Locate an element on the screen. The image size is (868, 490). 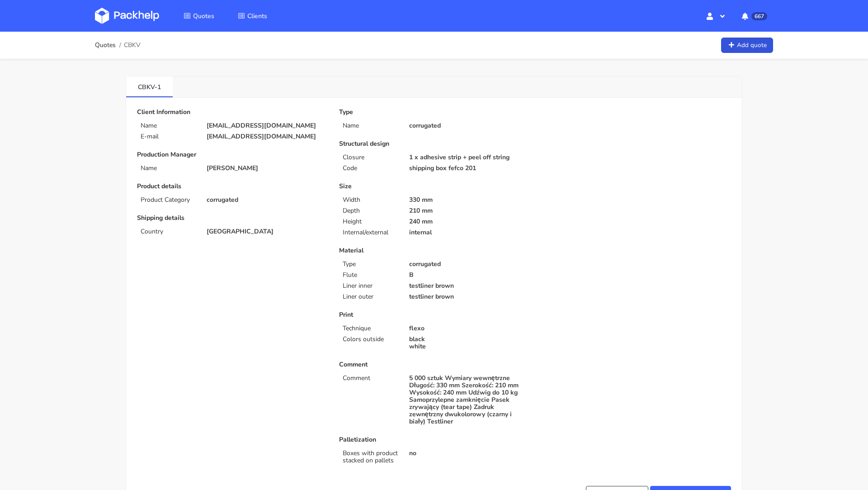
p: Flute is located at coordinates (371, 275).